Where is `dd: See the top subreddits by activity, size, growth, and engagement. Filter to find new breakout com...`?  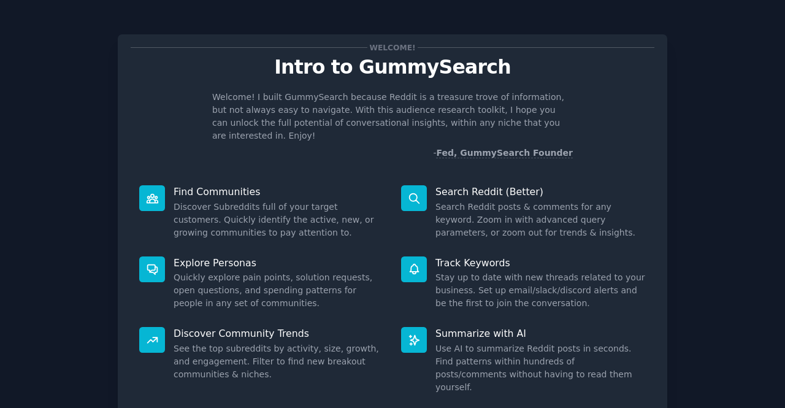 dd: See the top subreddits by activity, size, growth, and engagement. Filter to find new breakout com... is located at coordinates (279, 361).